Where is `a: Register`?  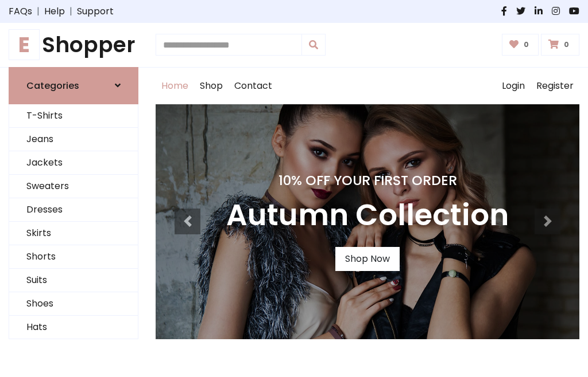
a: Register is located at coordinates (555, 86).